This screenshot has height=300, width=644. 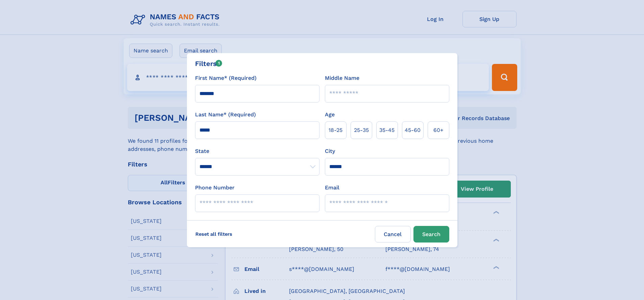 I want to click on label: Reset all filters, so click(x=214, y=234).